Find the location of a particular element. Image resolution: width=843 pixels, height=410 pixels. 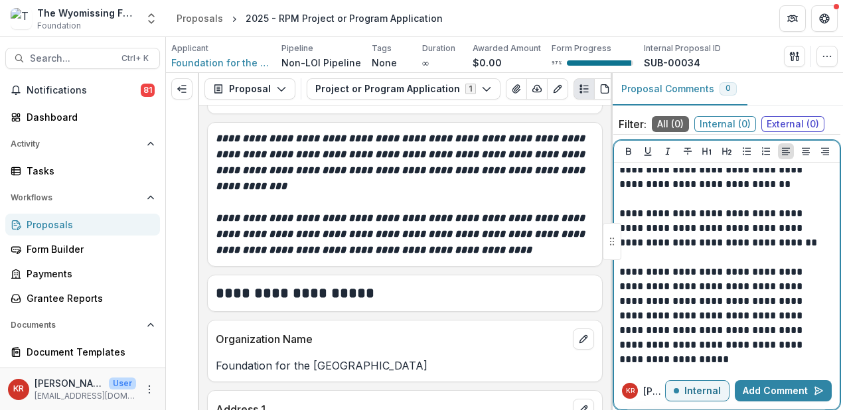

p: Internal Proposal ID is located at coordinates (682, 48).